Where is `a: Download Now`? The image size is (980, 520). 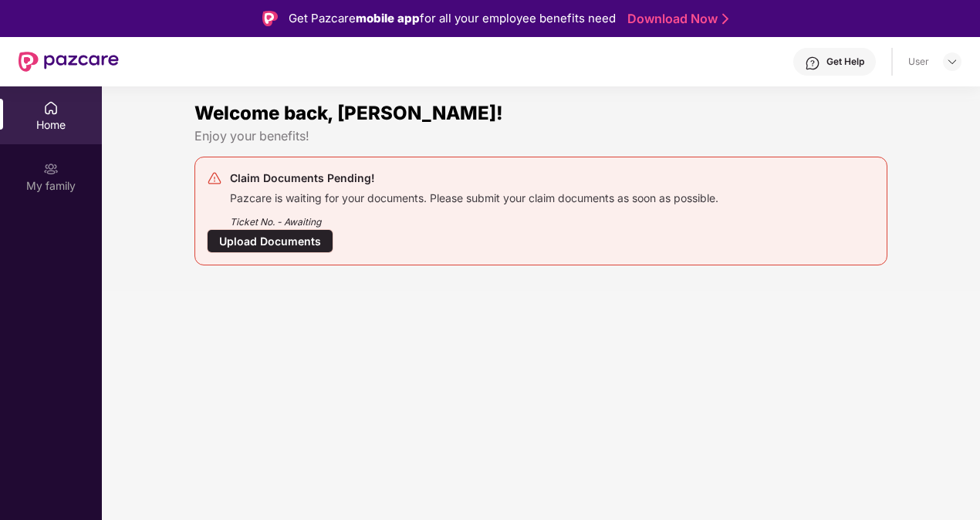
a: Download Now is located at coordinates (675, 19).